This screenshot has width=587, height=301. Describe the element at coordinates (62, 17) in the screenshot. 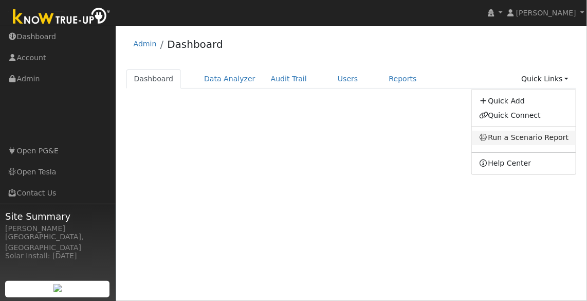

I see `img: Know True-Up` at that location.